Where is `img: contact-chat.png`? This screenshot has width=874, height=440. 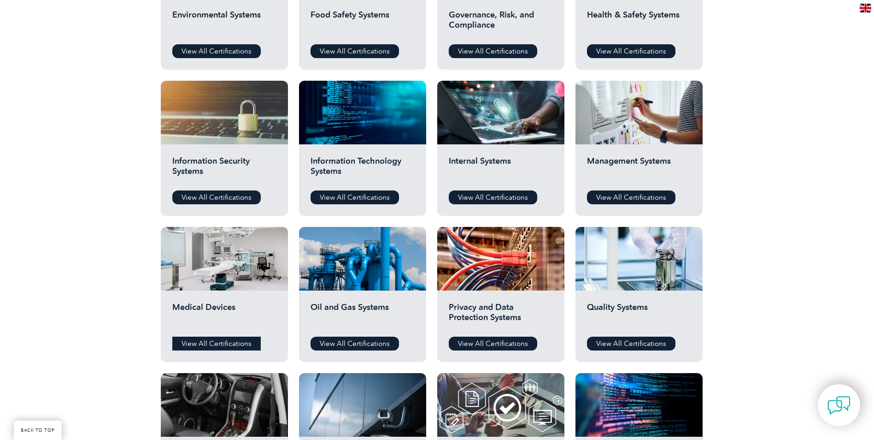 img: contact-chat.png is located at coordinates (839, 405).